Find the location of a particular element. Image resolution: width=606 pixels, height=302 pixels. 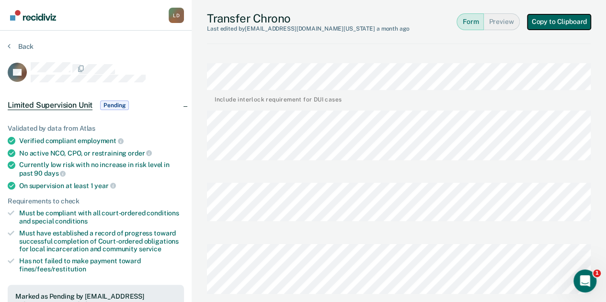

div: Transfer Chrono is located at coordinates (308, 22).